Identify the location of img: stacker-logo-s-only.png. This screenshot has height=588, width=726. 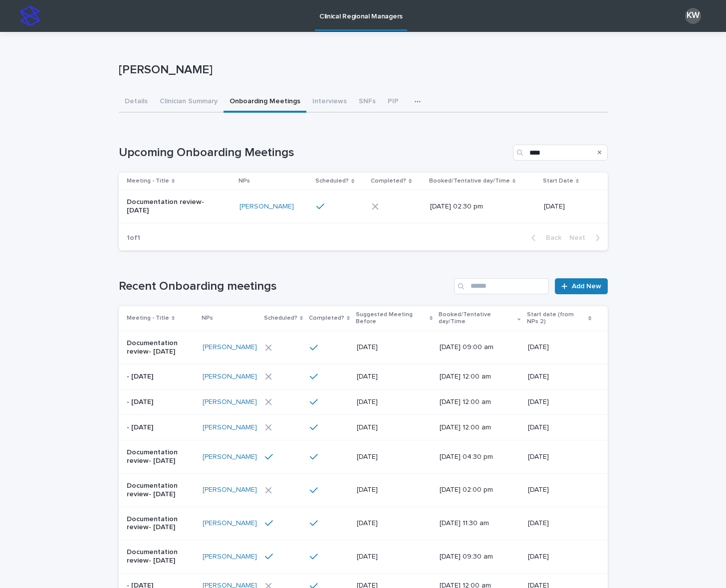
(30, 16).